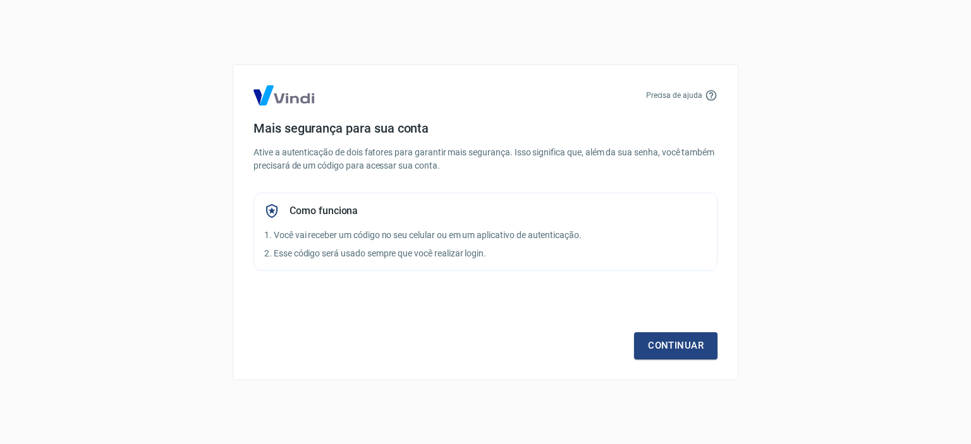  What do you see at coordinates (676, 346) in the screenshot?
I see `a: Continuar` at bounding box center [676, 346].